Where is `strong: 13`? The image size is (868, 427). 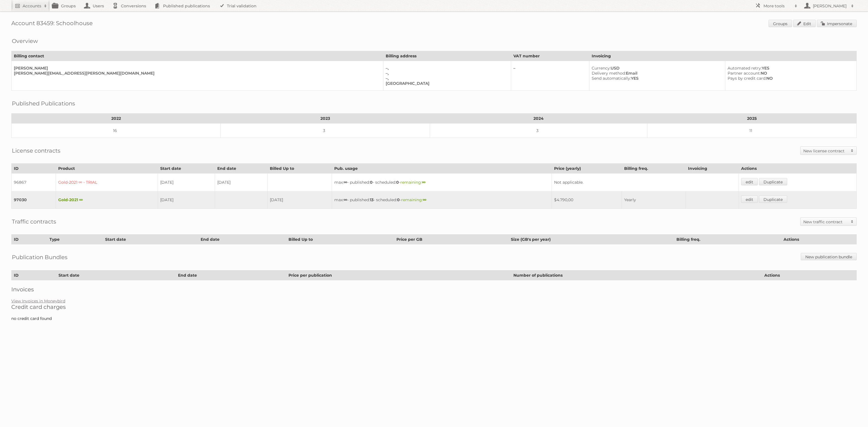
strong: 13 is located at coordinates (371, 200).